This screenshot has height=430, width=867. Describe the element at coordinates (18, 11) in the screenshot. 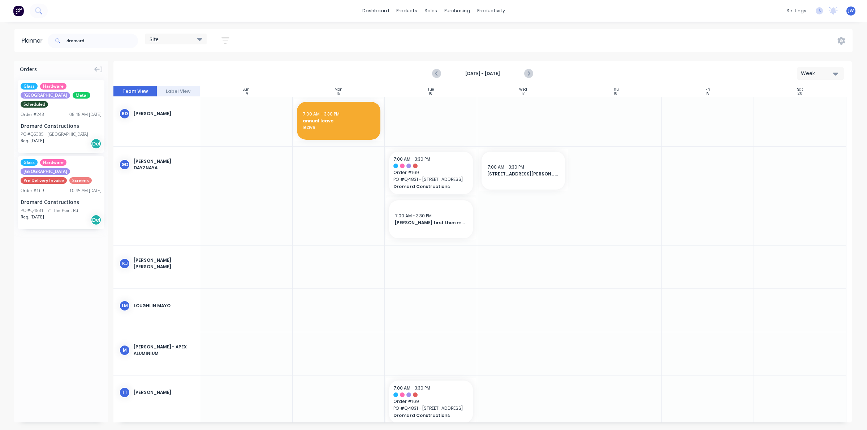

I see `img: Factory` at that location.